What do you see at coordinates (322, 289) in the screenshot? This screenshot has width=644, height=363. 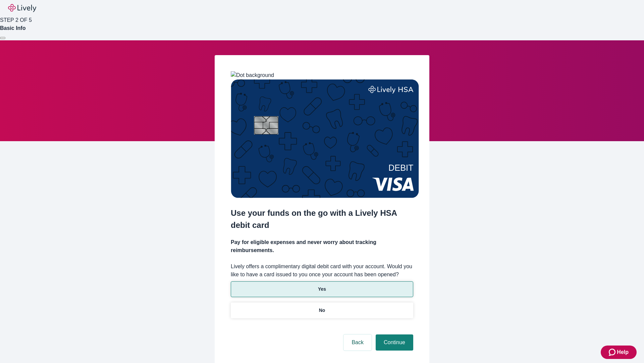 I see `button: Yes` at bounding box center [322, 289].